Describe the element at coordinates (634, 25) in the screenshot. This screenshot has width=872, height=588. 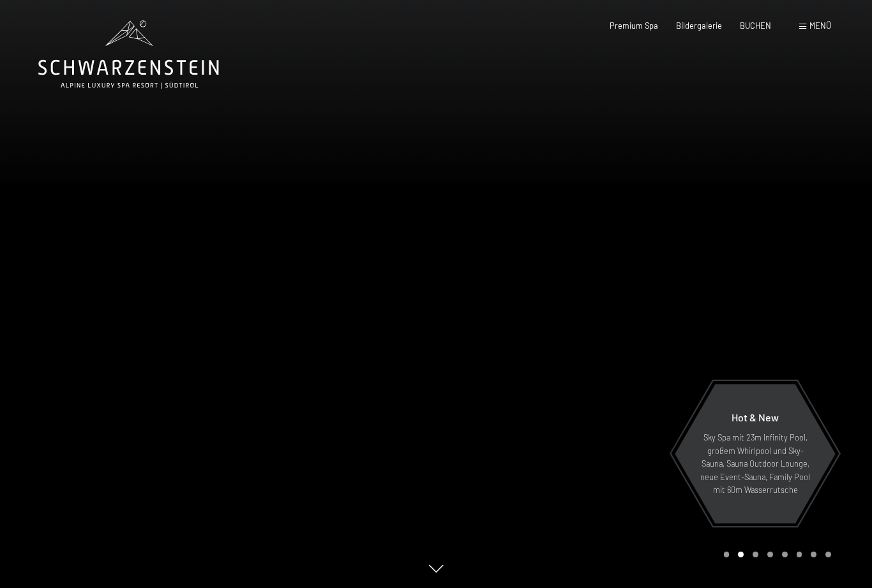
I see `a: Premium Spa` at that location.